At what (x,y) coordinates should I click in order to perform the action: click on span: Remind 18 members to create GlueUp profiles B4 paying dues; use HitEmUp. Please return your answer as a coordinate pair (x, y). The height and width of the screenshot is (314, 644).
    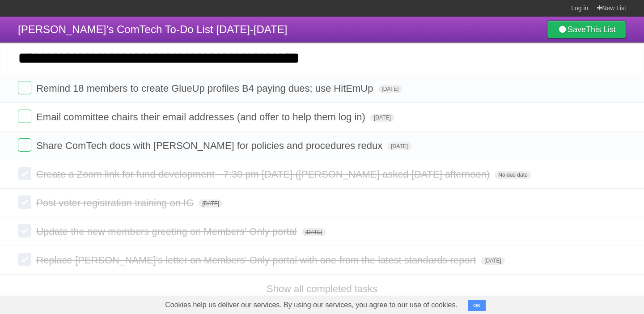
    Looking at the image, I should click on (206, 88).